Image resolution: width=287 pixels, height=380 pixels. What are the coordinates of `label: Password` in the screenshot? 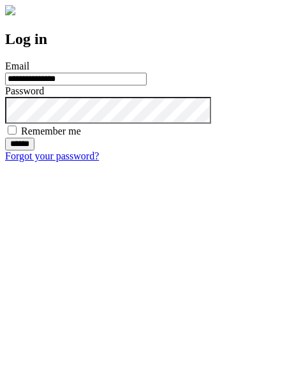 It's located at (24, 90).